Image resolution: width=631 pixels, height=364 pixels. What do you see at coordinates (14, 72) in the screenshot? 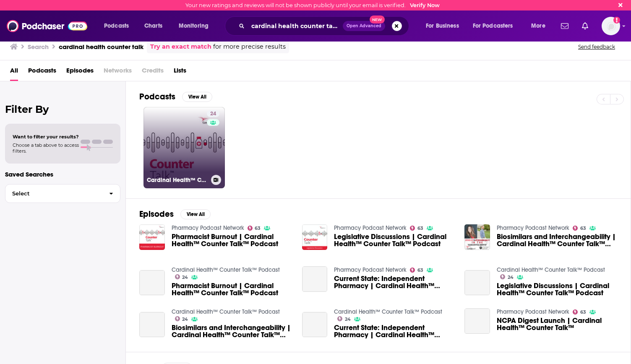
I see `a: All` at bounding box center [14, 72].